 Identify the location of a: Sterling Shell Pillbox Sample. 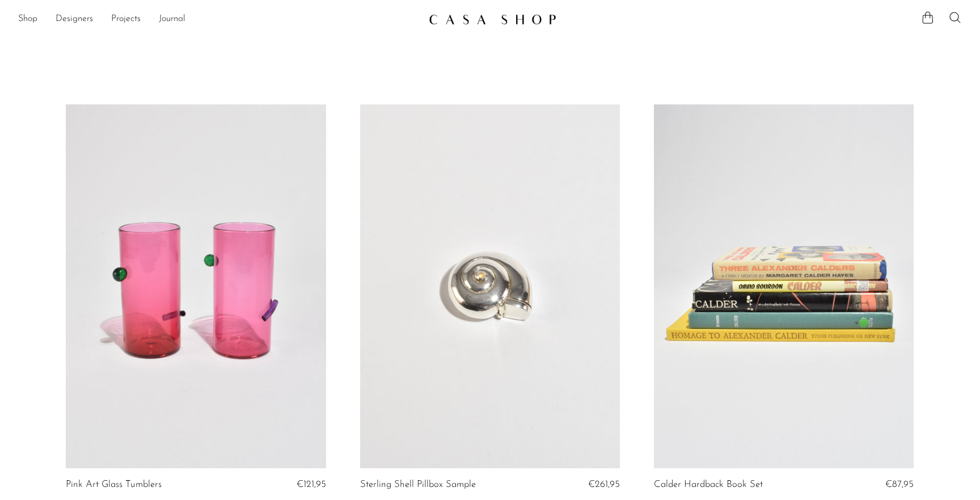
(418, 484).